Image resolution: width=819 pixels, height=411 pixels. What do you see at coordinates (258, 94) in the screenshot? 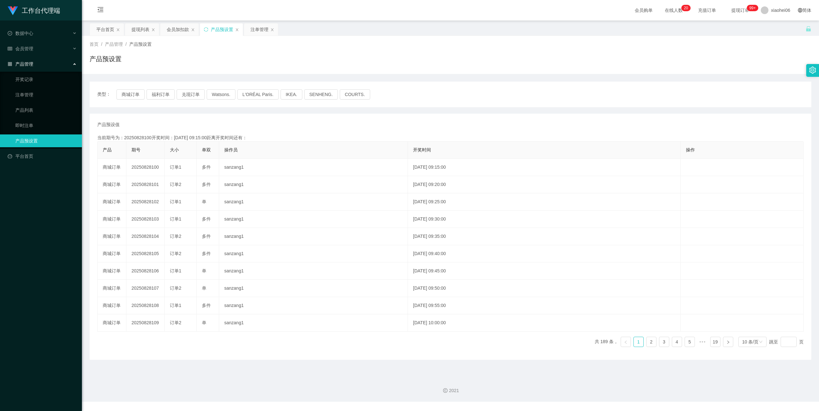
I see `button: L'ORÉAL Paris.` at bounding box center [258, 94].